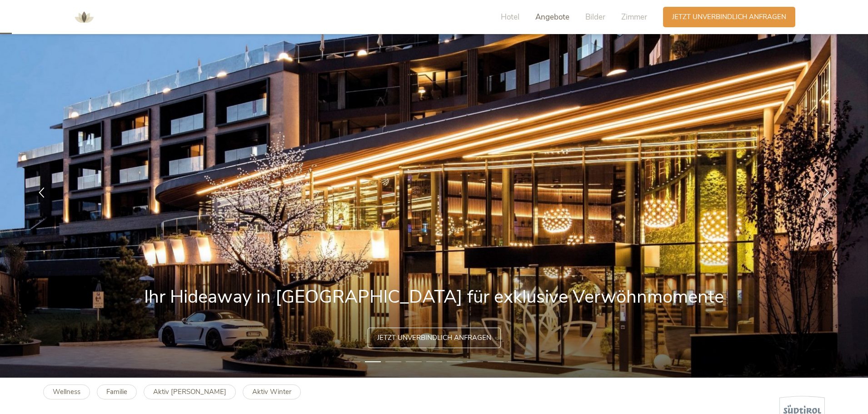 Image resolution: width=868 pixels, height=414 pixels. What do you see at coordinates (66, 392) in the screenshot?
I see `b: Wellness` at bounding box center [66, 392].